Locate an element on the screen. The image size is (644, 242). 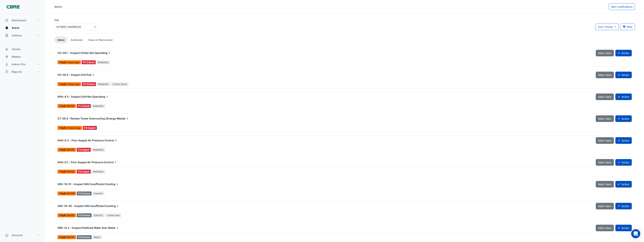
button: Charts is located at coordinates (22, 49).